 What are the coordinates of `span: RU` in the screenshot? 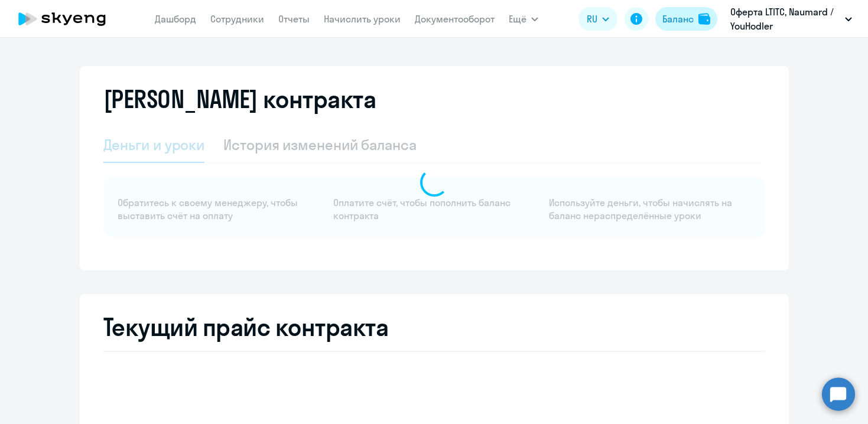 It's located at (592, 19).